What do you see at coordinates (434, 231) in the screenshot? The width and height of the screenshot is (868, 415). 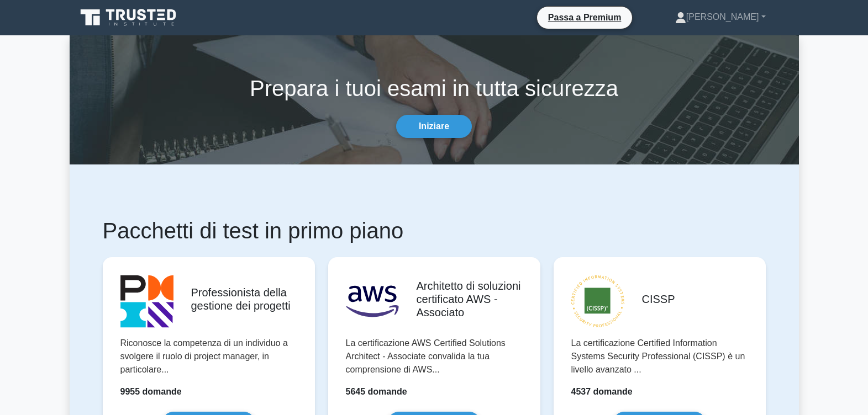 I see `h1: Pacchetti di test in primo piano` at bounding box center [434, 231].